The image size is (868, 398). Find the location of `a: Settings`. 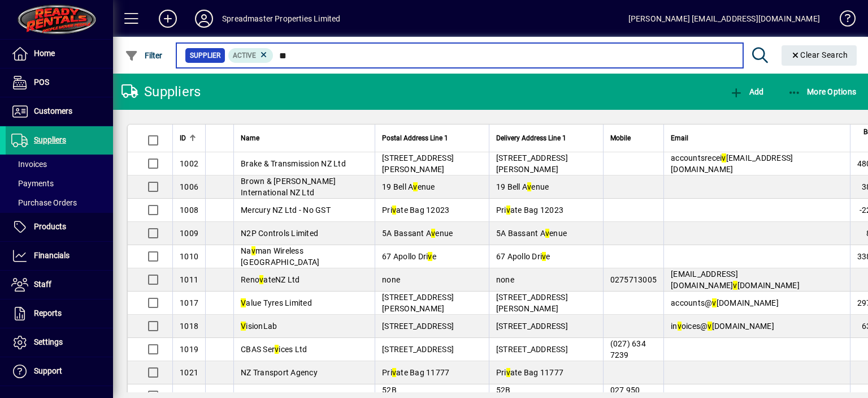

a: Settings is located at coordinates (59, 343).